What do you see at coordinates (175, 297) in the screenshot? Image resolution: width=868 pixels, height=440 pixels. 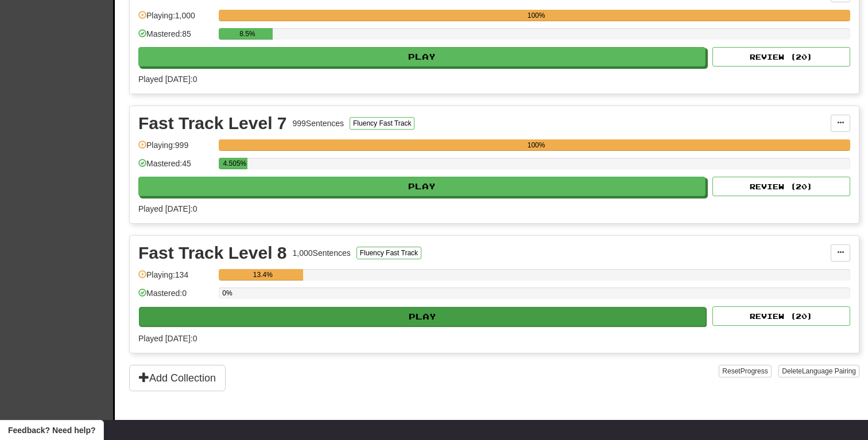 I see `div: Mastered: 0` at bounding box center [175, 297].